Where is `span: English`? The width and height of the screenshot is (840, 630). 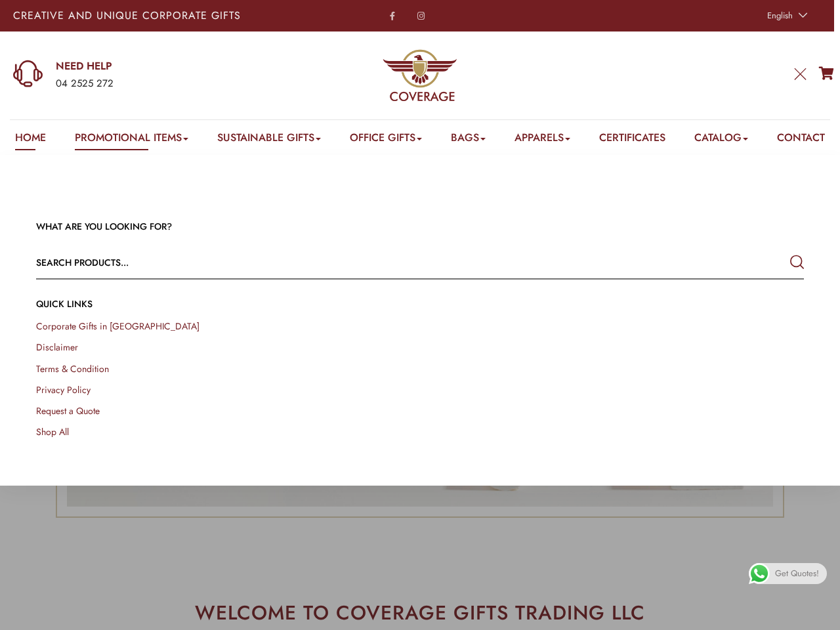
span: English is located at coordinates (779, 15).